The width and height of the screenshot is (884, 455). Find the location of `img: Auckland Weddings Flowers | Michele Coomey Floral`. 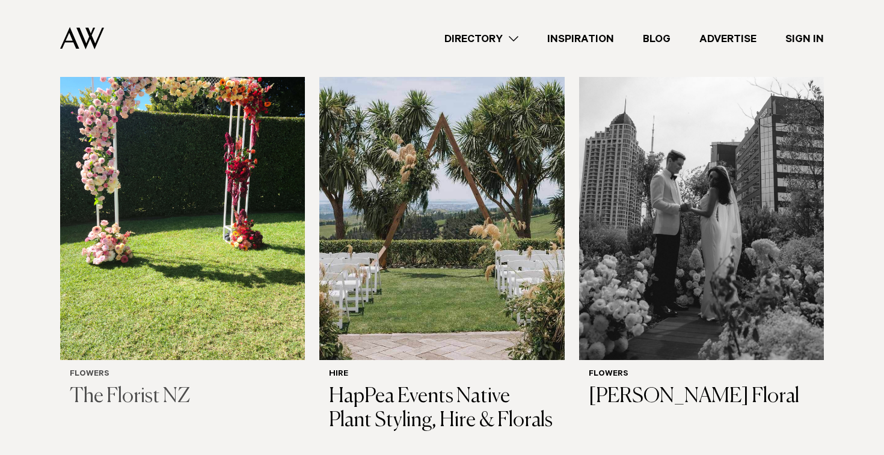

img: Auckland Weddings Flowers | Michele Coomey Floral is located at coordinates (701, 195).